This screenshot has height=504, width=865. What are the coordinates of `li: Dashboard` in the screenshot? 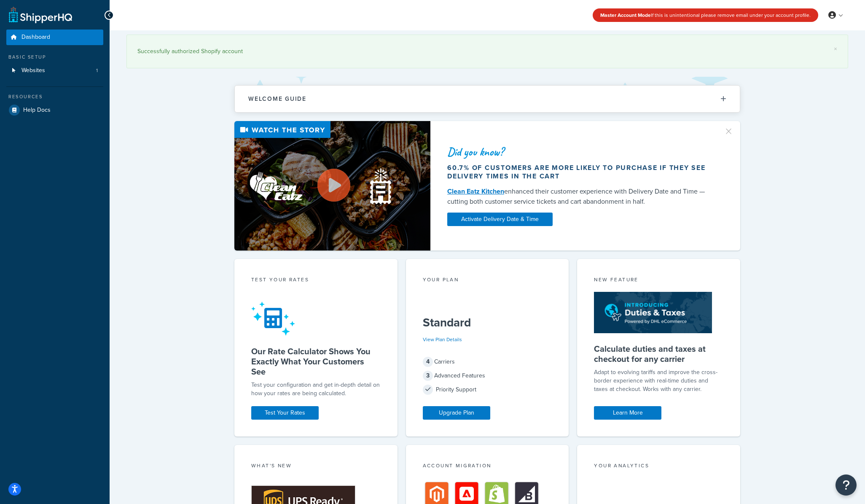 It's located at (55, 37).